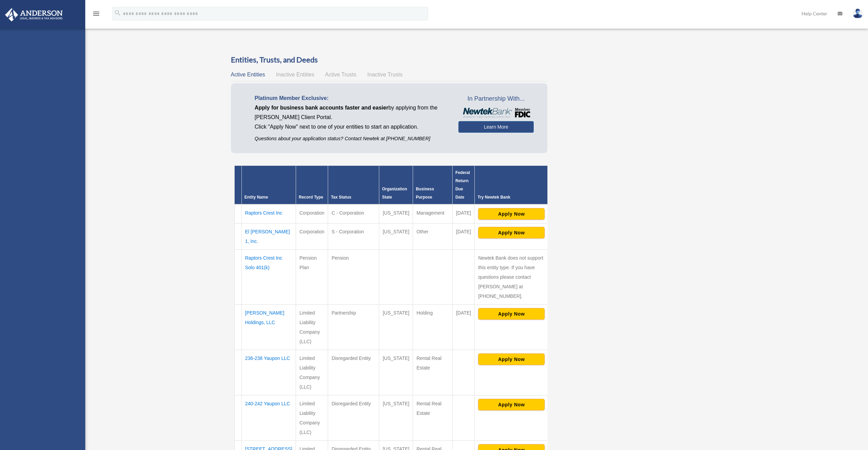  Describe the element at coordinates (353, 185) in the screenshot. I see `th: Tax Status` at that location.